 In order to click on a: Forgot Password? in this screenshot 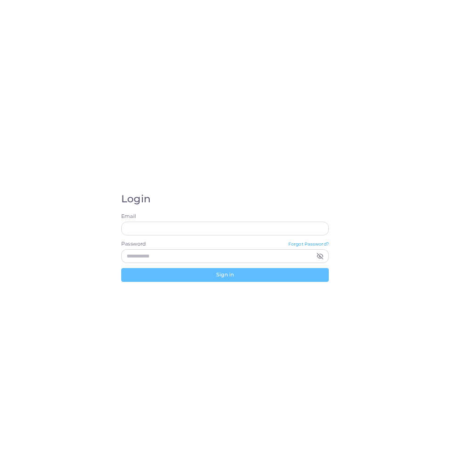, I will do `click(309, 244)`.